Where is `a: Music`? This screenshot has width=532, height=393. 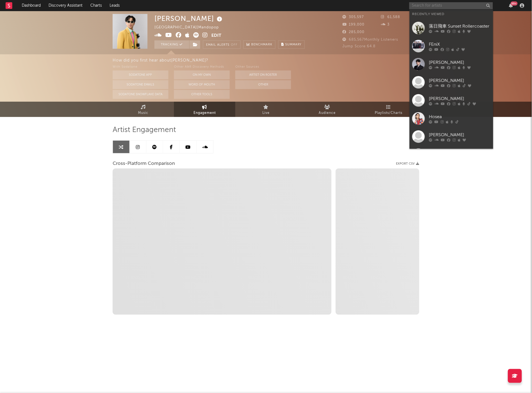
a: Music is located at coordinates (143, 109).